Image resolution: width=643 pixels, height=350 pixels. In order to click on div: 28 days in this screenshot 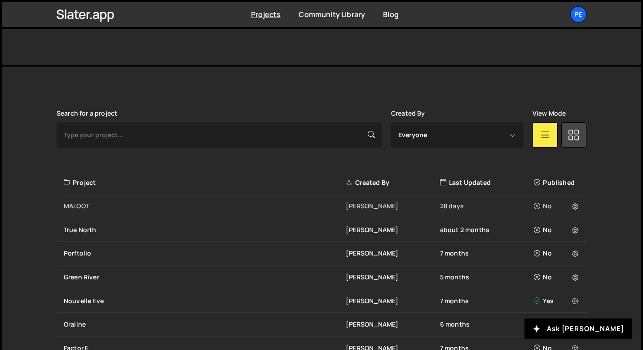, I will do `click(487, 206)`.